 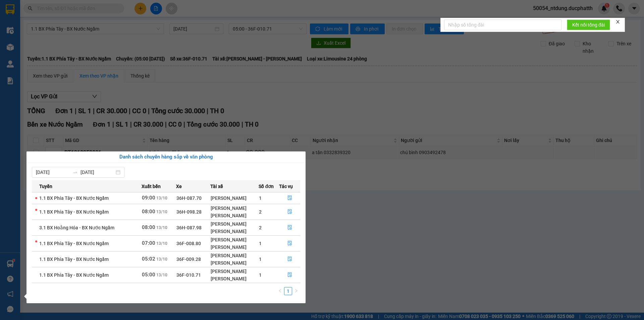 What do you see at coordinates (503, 25) in the screenshot?
I see `input: Nhập số tổng đài` at bounding box center [503, 25].